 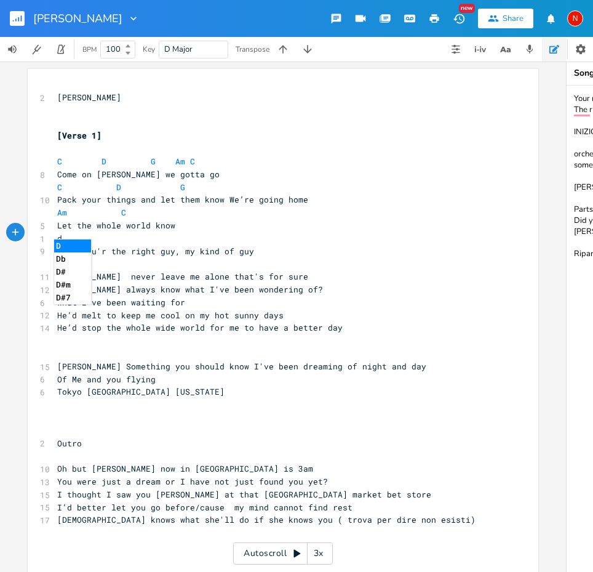 What do you see at coordinates (106, 379) in the screenshot?
I see `span: Of Me and you flying` at bounding box center [106, 379].